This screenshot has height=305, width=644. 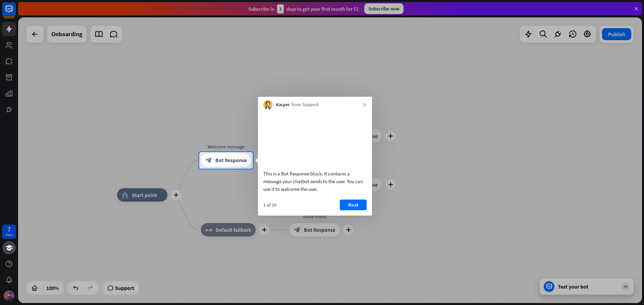 What do you see at coordinates (353, 205) in the screenshot?
I see `button: Next` at bounding box center [353, 205].